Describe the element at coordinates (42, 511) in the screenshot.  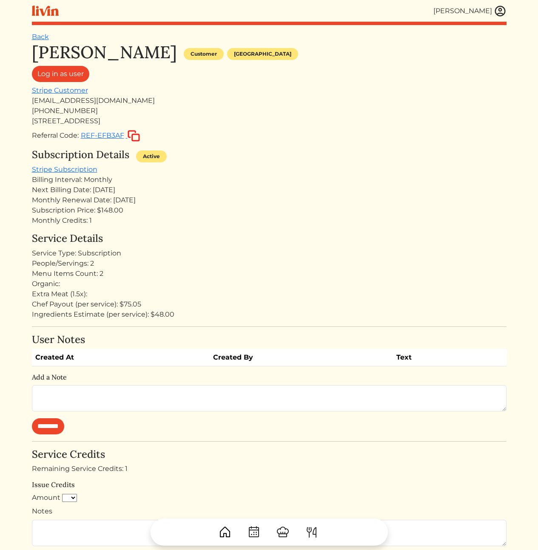
I see `label: Notes` at that location.